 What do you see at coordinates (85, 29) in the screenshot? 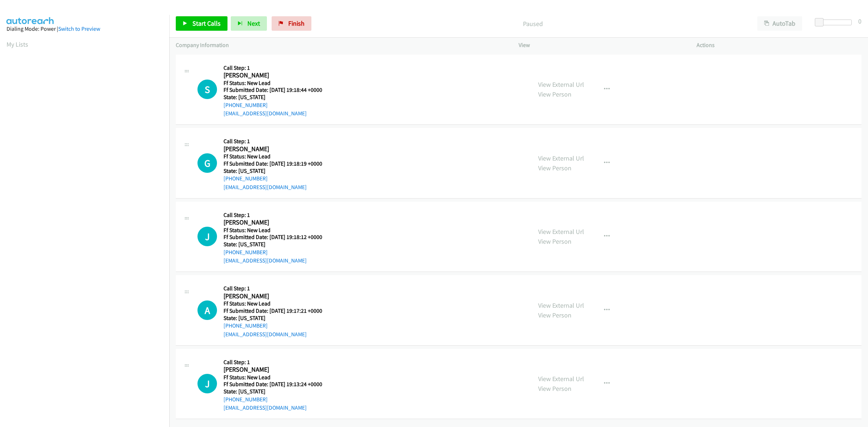
I see `div: Dialing Mode: Power |` at bounding box center [85, 29].